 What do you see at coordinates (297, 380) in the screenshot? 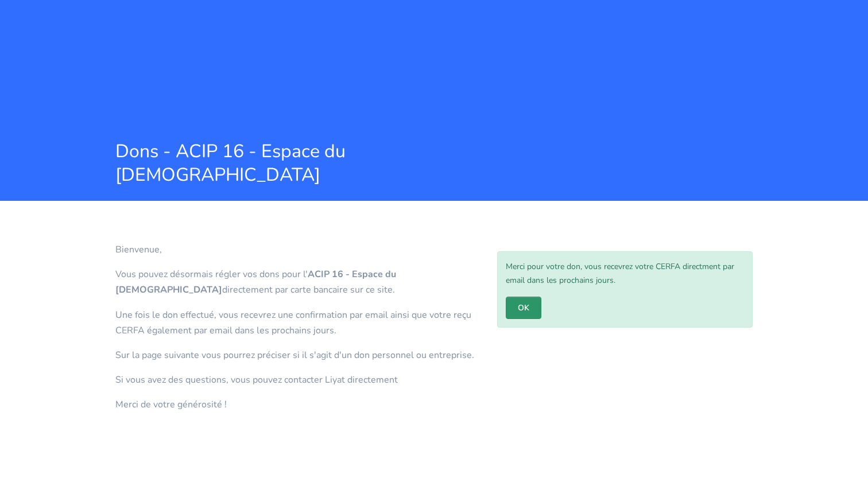
I see `p: Si vous avez des questions, vous pouvez contacter Liyat directement` at bounding box center [297, 380].